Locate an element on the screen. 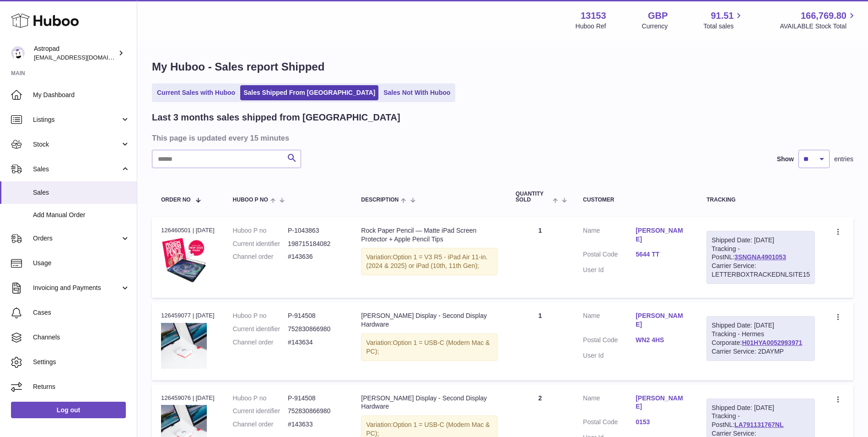 Image resolution: width=868 pixels, height=437 pixels. div: Huboo Ref is located at coordinates (591, 26).